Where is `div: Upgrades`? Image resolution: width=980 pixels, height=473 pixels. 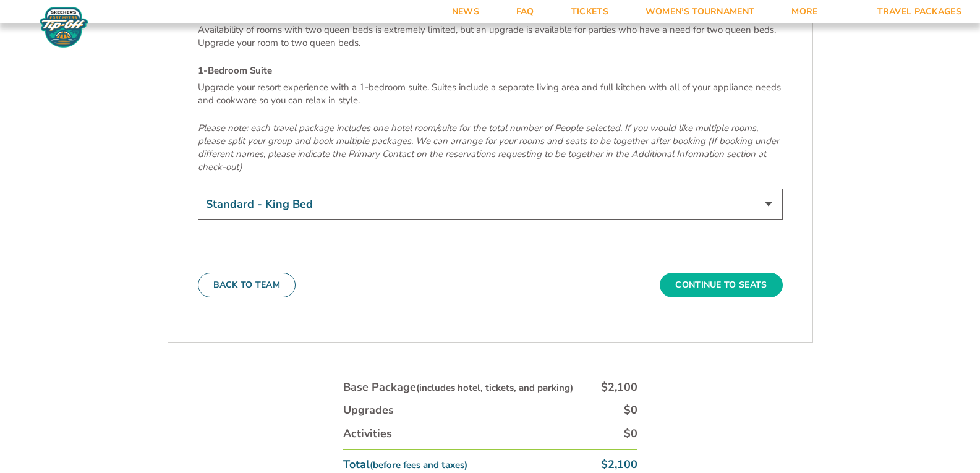 div: Upgrades is located at coordinates (369, 410).